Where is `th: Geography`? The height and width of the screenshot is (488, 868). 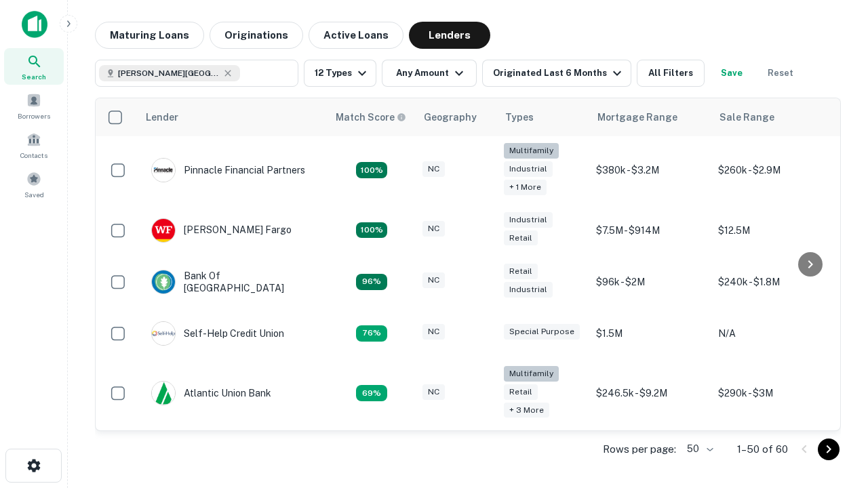 th: Geography is located at coordinates (456, 117).